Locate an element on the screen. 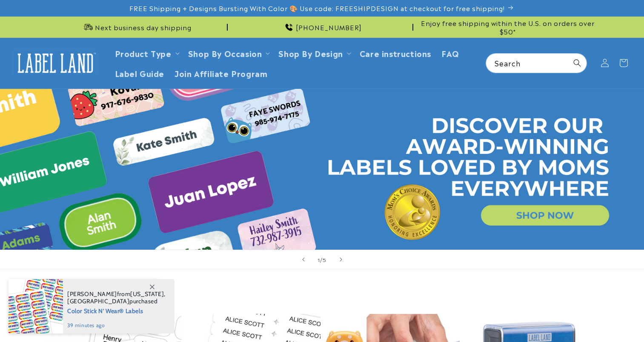  span: FAQ is located at coordinates (450, 53).